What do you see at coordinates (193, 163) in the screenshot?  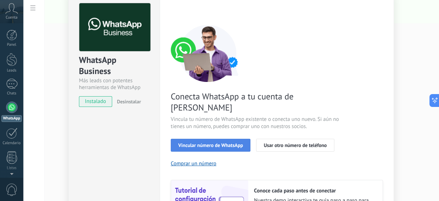 I see `button: Comprar un número` at bounding box center [193, 163].